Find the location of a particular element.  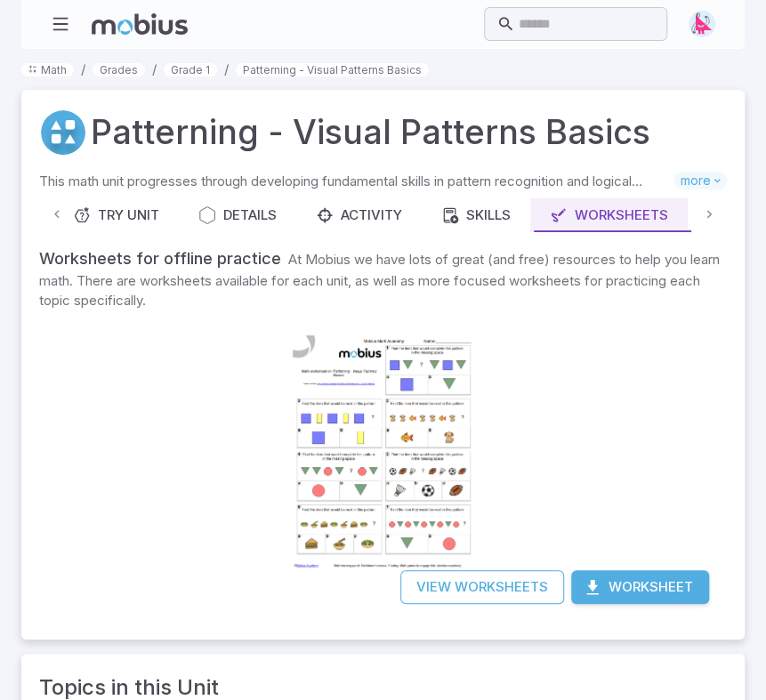

div: Details is located at coordinates (238, 215).